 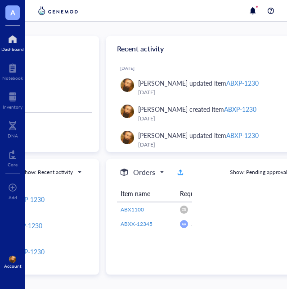 What do you see at coordinates (13, 12) in the screenshot?
I see `span: A` at bounding box center [13, 12].